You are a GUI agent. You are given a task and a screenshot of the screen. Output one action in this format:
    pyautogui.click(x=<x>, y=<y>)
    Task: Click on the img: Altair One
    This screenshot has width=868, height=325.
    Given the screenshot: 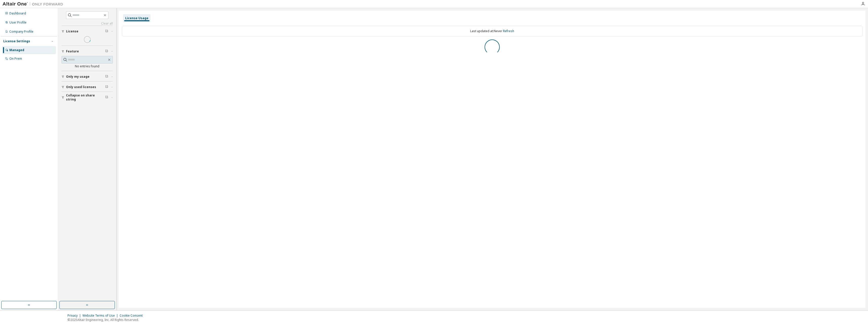 What is the action you would take?
    pyautogui.click(x=34, y=4)
    